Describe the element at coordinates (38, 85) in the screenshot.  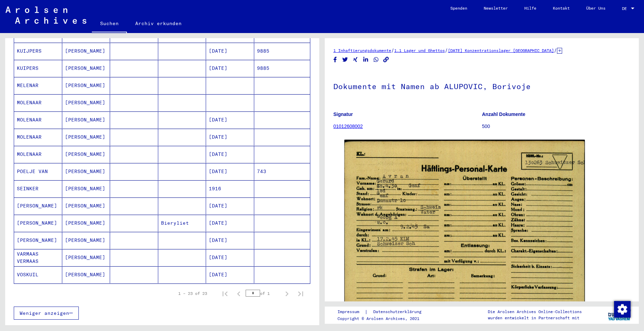
I see `mat-cell: MELENAR` at that location.